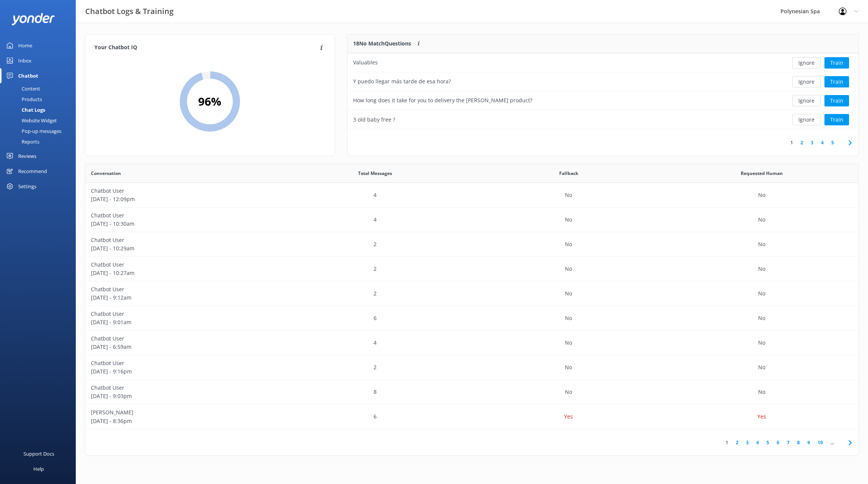  What do you see at coordinates (603, 92) in the screenshot?
I see `div: grid` at bounding box center [603, 92].